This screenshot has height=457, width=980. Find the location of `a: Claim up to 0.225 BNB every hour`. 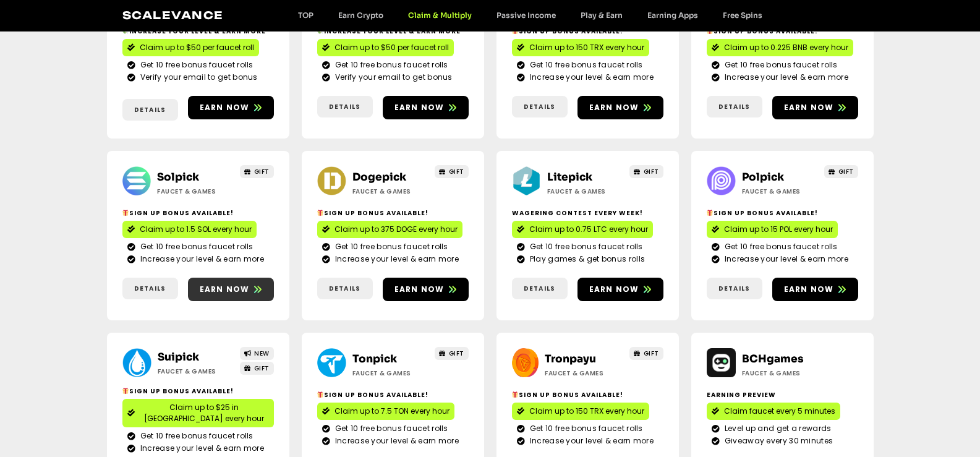

a: Claim up to 0.225 BNB every hour is located at coordinates (779, 47).